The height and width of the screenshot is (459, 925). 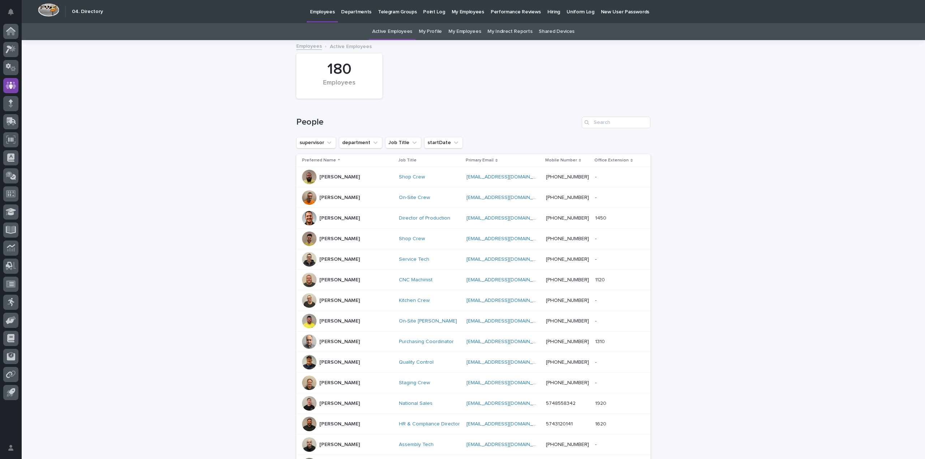 I want to click on p: 1920, so click(x=601, y=403).